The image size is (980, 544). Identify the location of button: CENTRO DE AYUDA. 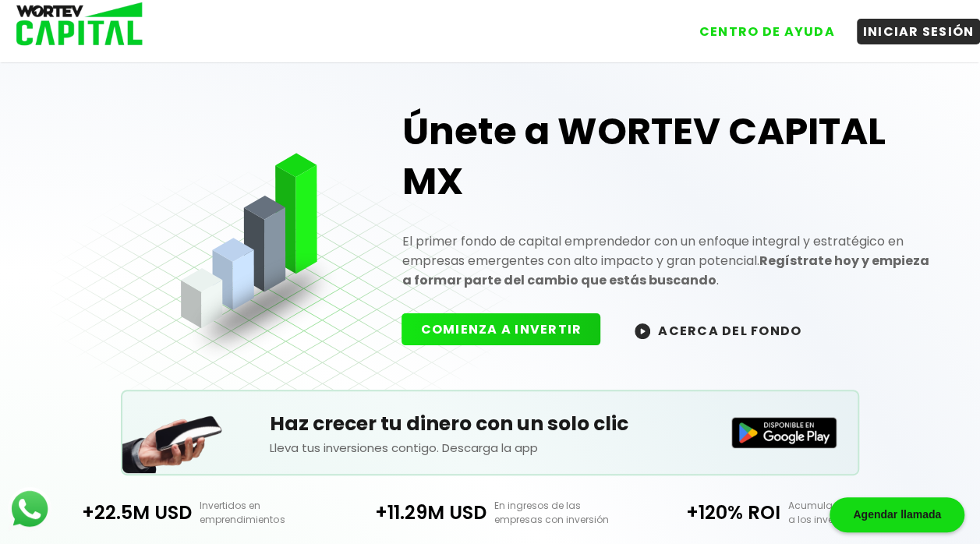
(767, 31).